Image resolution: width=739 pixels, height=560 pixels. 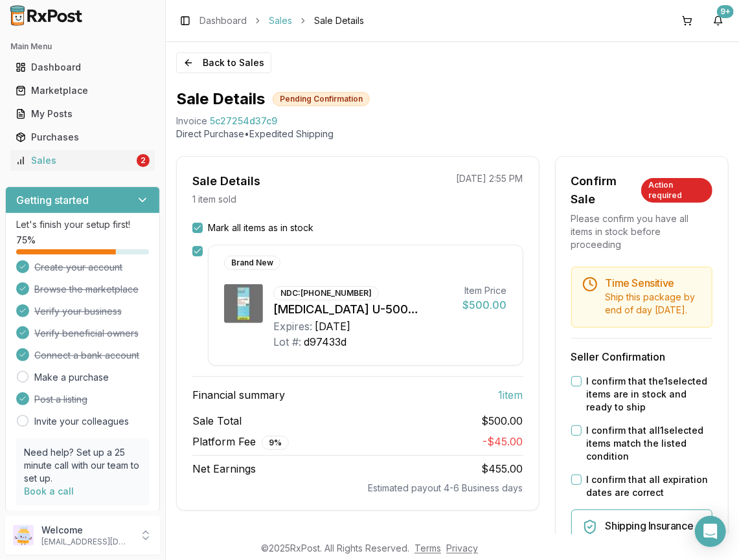 I want to click on div: Marketplace, so click(x=82, y=91).